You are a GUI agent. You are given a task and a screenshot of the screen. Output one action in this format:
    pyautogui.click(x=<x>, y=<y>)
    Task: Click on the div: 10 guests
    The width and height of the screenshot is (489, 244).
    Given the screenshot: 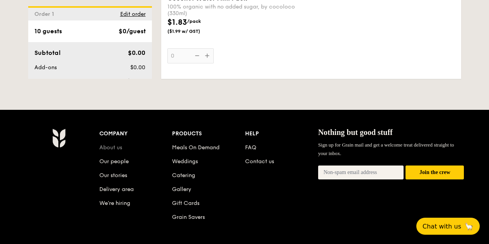 What is the action you would take?
    pyautogui.click(x=48, y=31)
    